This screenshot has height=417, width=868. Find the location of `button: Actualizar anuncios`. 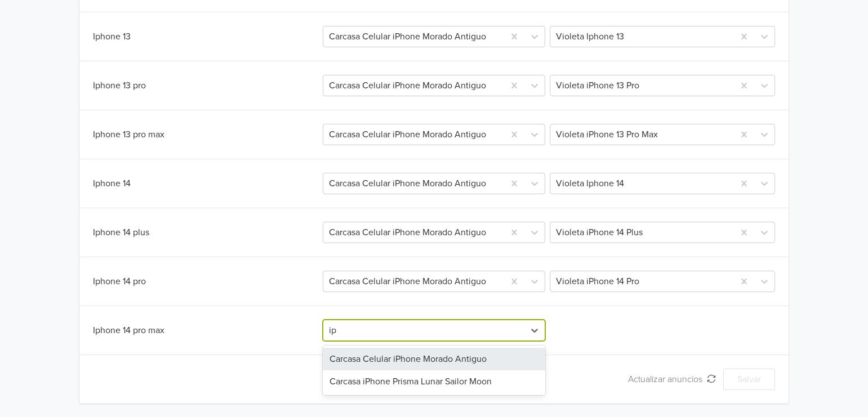

button: Actualizar anuncios is located at coordinates (672, 380).